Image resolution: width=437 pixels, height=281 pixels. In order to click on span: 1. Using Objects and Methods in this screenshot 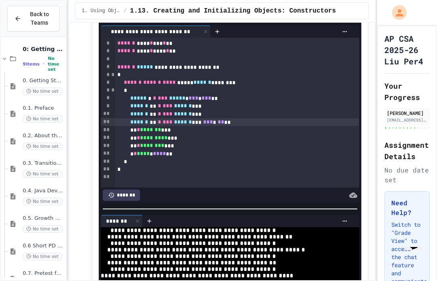, I will do `click(101, 11)`.